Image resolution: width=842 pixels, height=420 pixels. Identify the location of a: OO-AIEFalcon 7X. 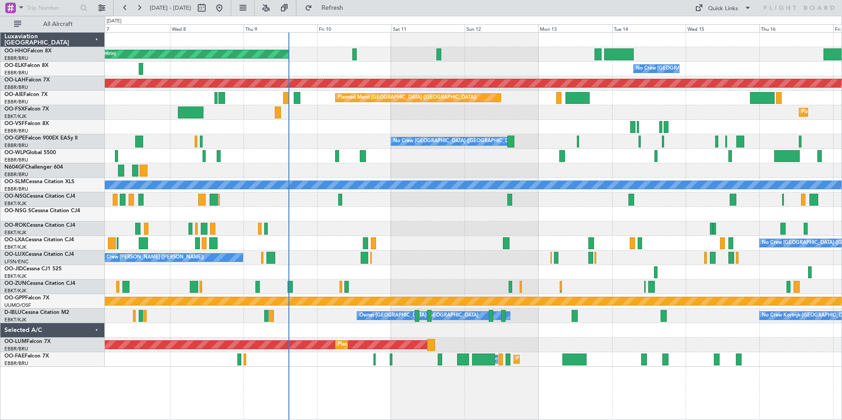
(26, 95).